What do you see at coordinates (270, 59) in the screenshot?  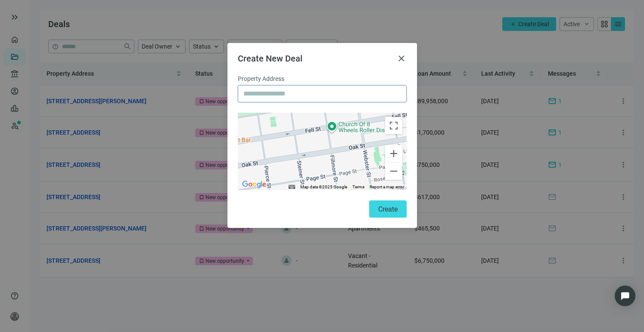 I see `span: Create New Deal` at bounding box center [270, 59].